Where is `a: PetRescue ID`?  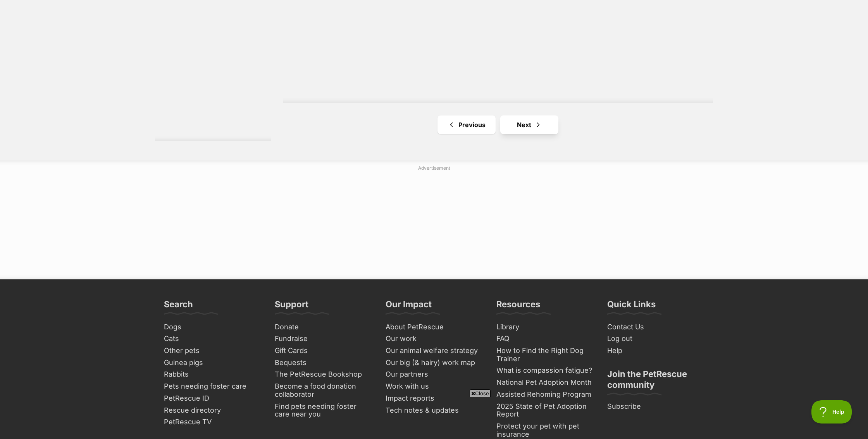
a: PetRescue ID is located at coordinates (212, 398).